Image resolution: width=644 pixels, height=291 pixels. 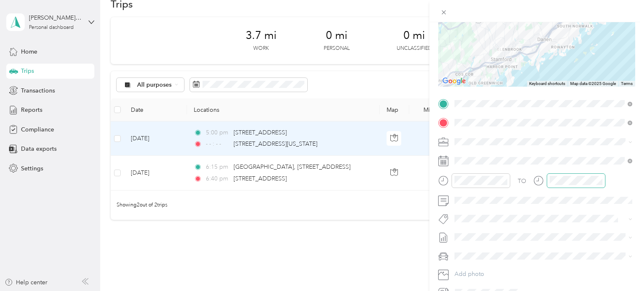 I want to click on div: TO, so click(x=522, y=181).